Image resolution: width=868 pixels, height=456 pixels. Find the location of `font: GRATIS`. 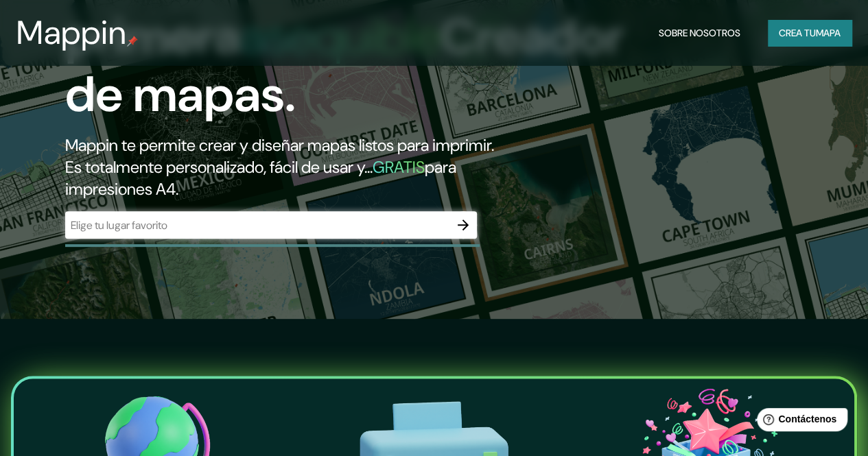

font: GRATIS is located at coordinates (398, 166).